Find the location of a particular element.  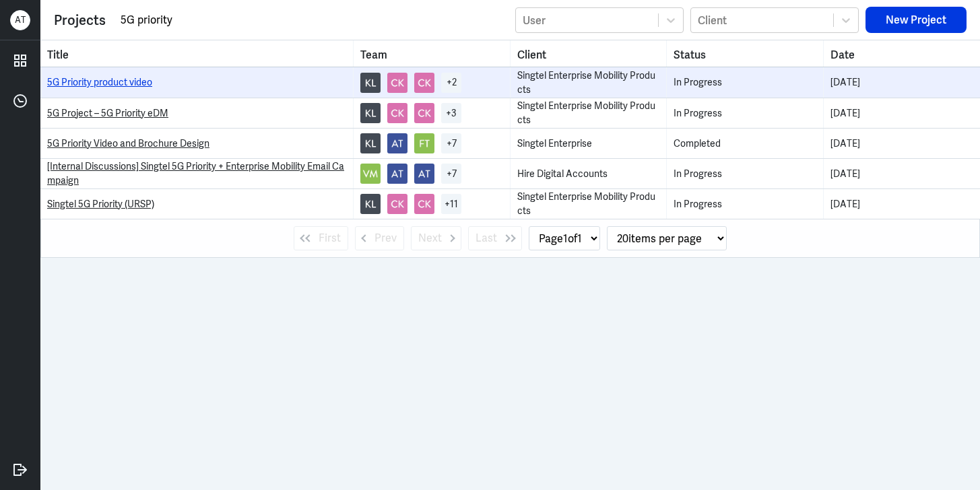

a: Singtel 5G Priority (URSP) is located at coordinates (101, 204).